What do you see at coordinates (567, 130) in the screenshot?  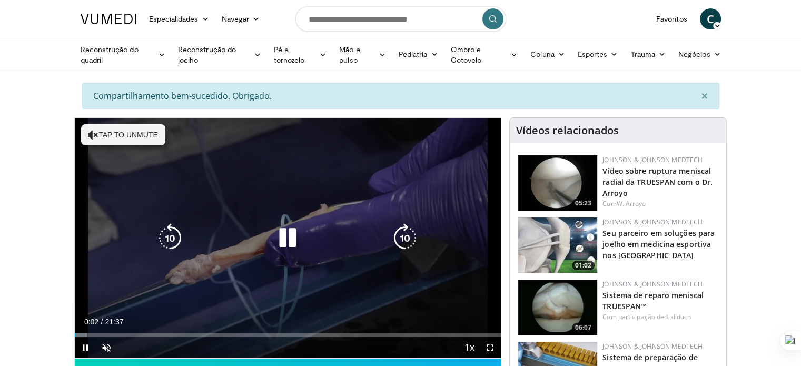 I see `font: Vídeos relacionados` at bounding box center [567, 130].